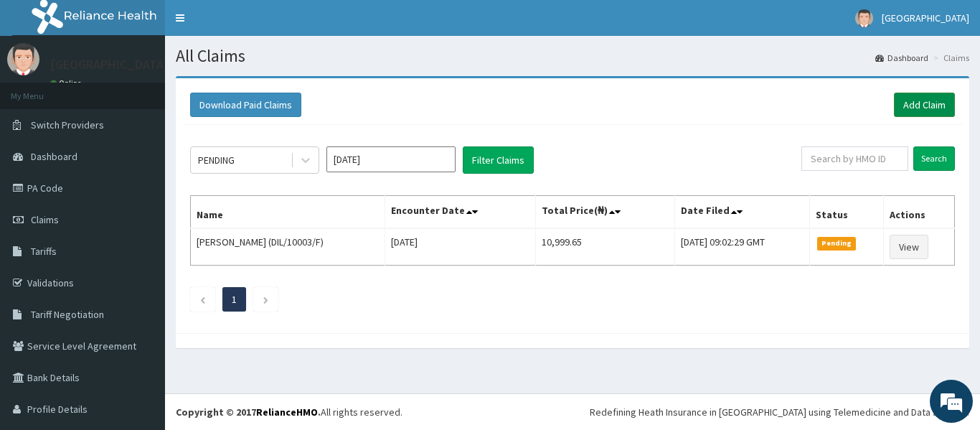  What do you see at coordinates (949, 57) in the screenshot?
I see `li: Claims` at bounding box center [949, 57].